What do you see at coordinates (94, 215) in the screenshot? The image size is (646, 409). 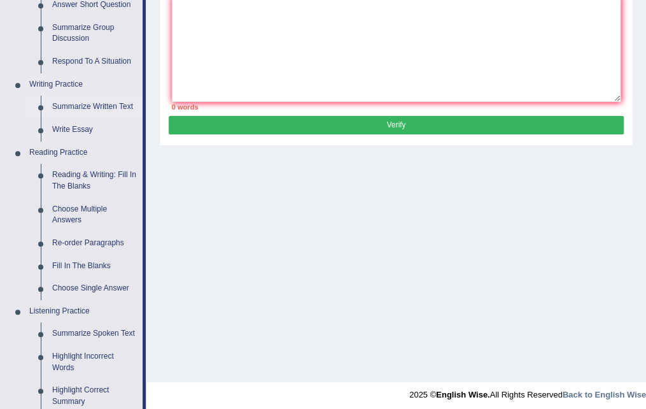 I see `a: Choose Multiple Answers` at bounding box center [94, 215].